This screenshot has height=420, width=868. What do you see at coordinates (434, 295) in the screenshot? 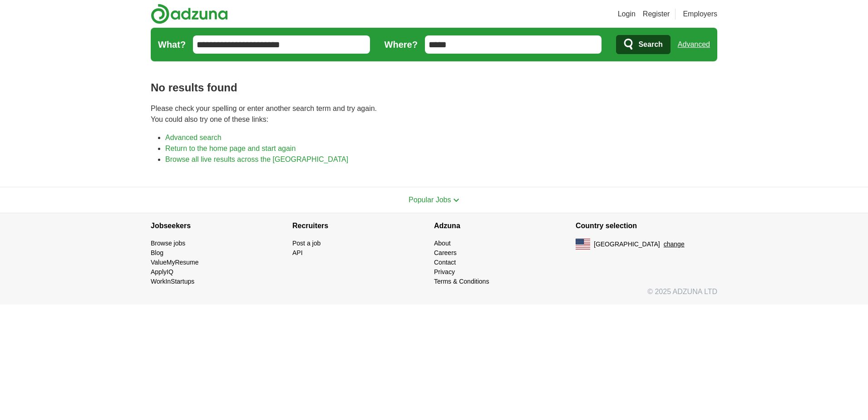
I see `div: © 2025 ADZUNA LTD` at bounding box center [434, 295].